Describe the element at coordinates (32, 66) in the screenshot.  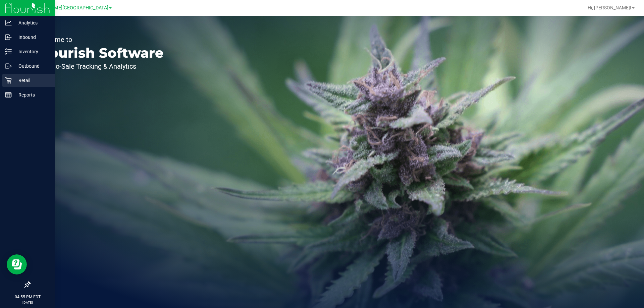
I see `p: Outbound` at that location.